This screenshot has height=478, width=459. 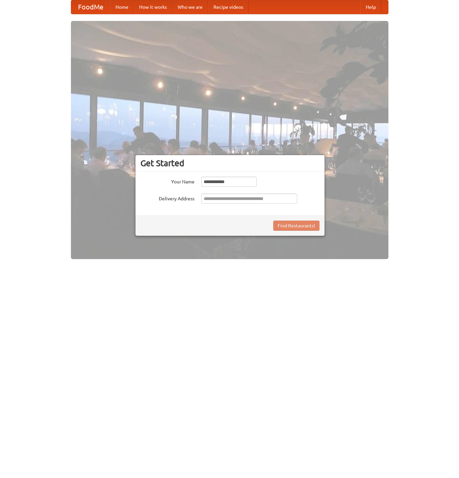 I want to click on h3: Get Started, so click(x=230, y=163).